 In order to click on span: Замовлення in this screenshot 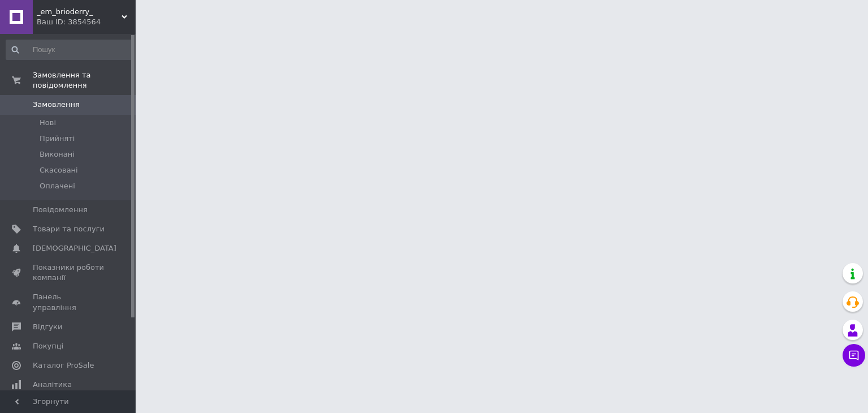, I will do `click(56, 105)`.